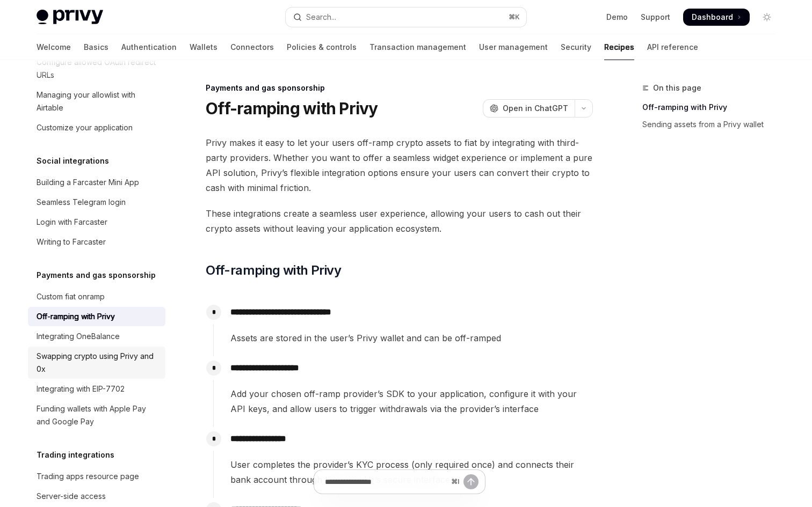  What do you see at coordinates (72, 222) in the screenshot?
I see `div: Login with Farcaster` at bounding box center [72, 222].